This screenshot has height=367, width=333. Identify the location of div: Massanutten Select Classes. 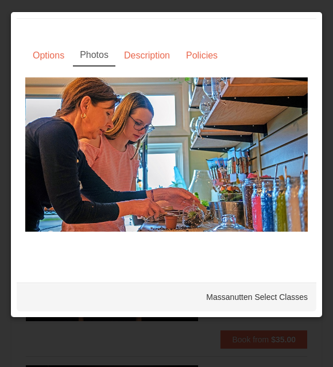
(166, 297).